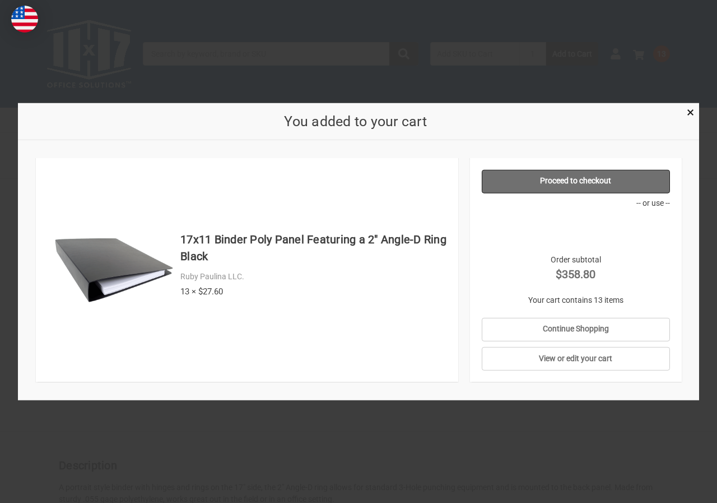 Image resolution: width=717 pixels, height=503 pixels. What do you see at coordinates (575, 267) in the screenshot?
I see `div: Order subtotal` at bounding box center [575, 267].